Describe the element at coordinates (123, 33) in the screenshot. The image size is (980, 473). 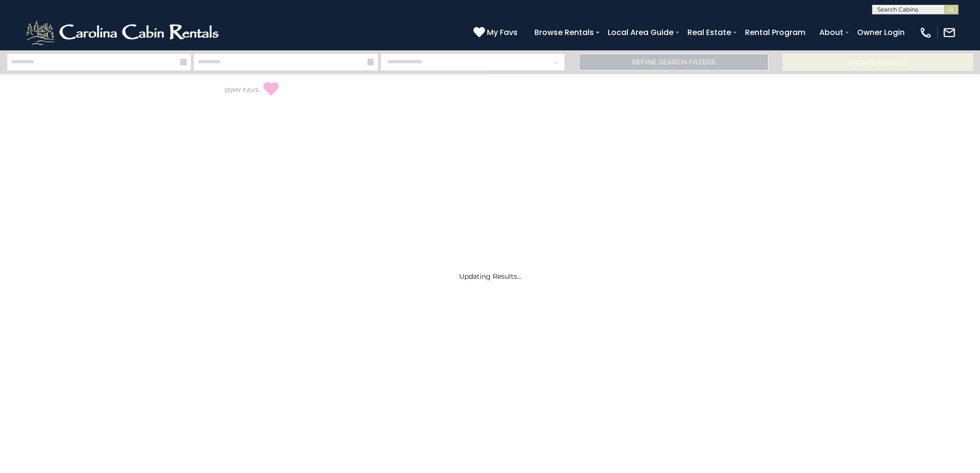
I see `img: White-1-2.png` at that location.